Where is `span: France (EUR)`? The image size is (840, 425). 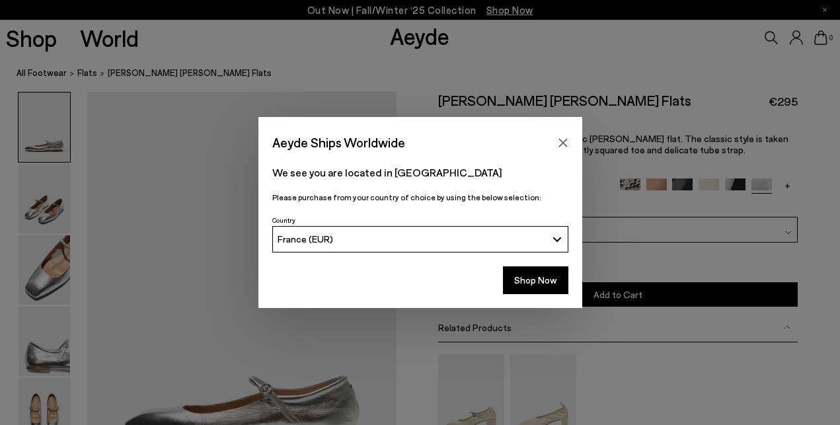 span: France (EUR) is located at coordinates (305, 239).